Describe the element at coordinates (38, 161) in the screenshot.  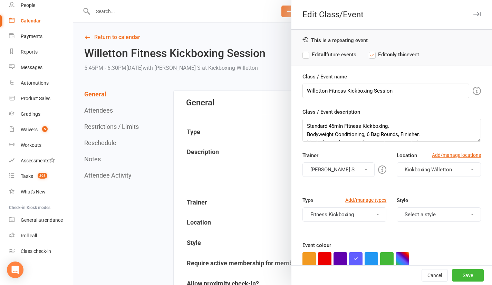
I see `div: Assessments` at that location.